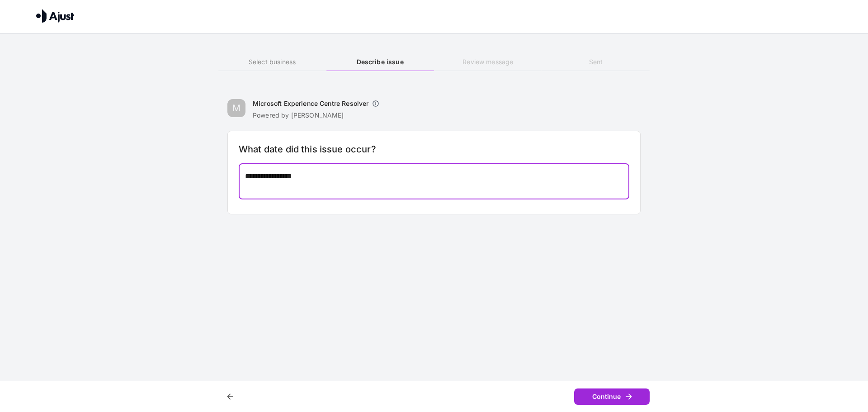 This screenshot has width=868, height=412. What do you see at coordinates (55, 16) in the screenshot?
I see `img: Ajust` at bounding box center [55, 16].